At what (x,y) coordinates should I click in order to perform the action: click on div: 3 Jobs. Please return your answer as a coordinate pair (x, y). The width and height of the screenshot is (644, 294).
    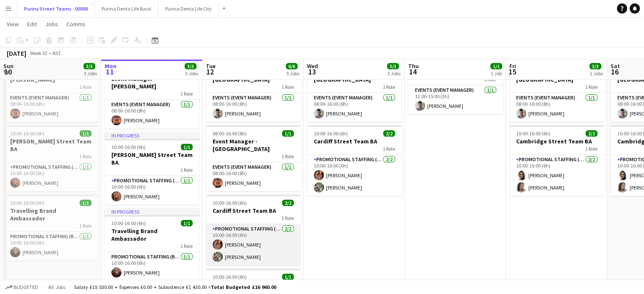
    Looking at the image, I should click on (191, 74).